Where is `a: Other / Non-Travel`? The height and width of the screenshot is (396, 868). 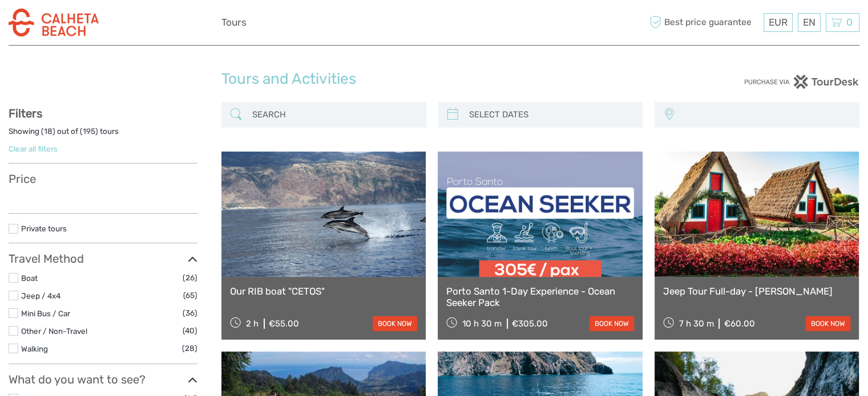 a: Other / Non-Travel is located at coordinates (54, 331).